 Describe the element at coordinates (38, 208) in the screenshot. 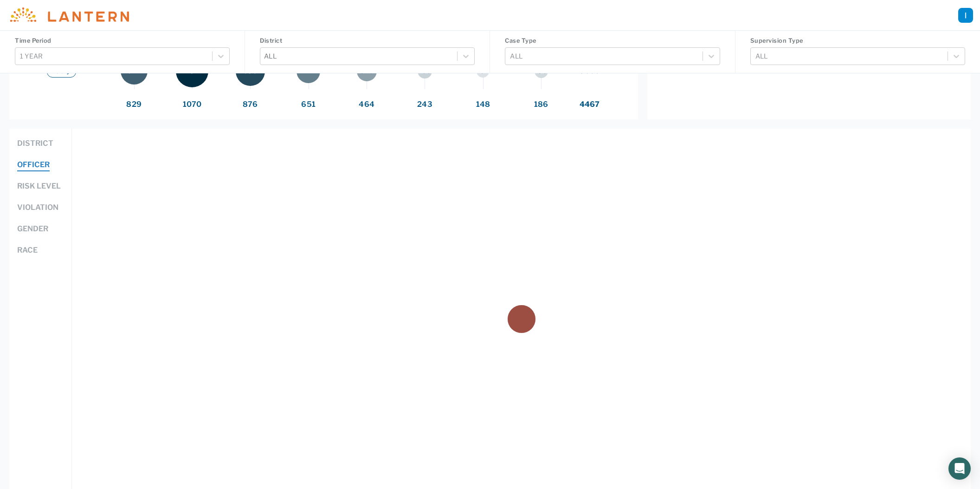

I see `button: Violation` at that location.